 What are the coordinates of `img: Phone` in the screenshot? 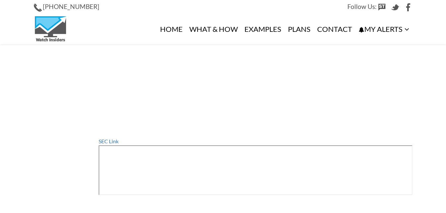 It's located at (38, 8).